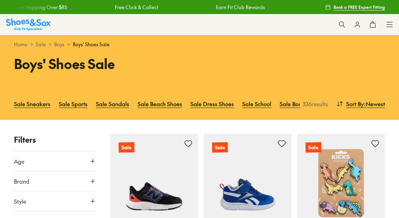 The width and height of the screenshot is (399, 218). I want to click on a: Sale Sports, so click(73, 104).